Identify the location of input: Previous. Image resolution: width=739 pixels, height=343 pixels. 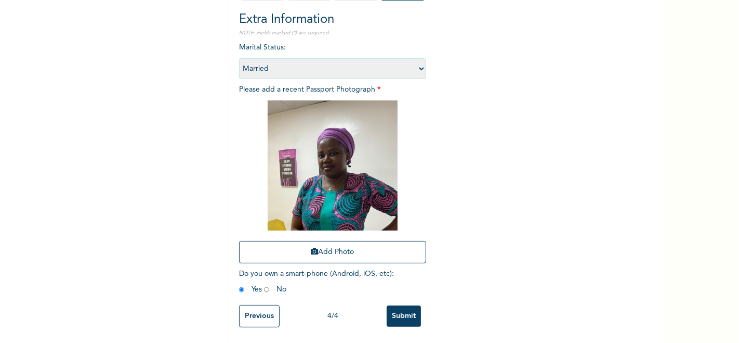
(259, 316).